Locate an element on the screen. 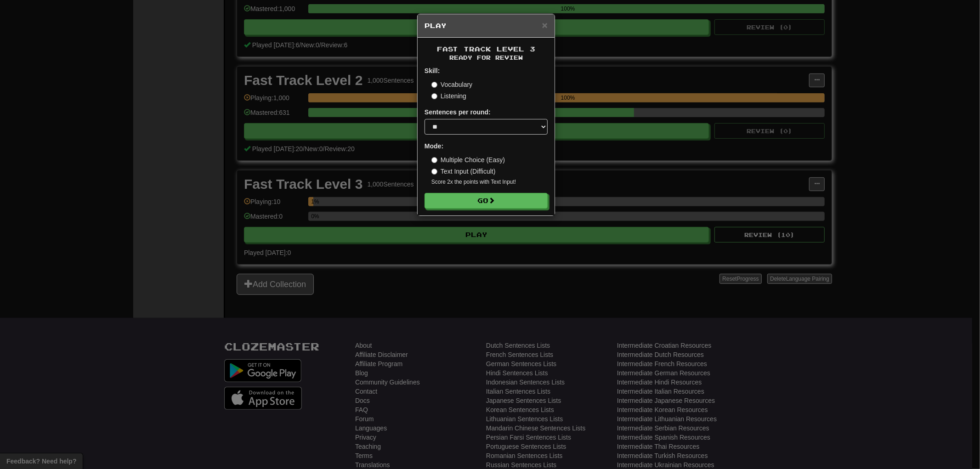  label: Listening is located at coordinates (449, 96).